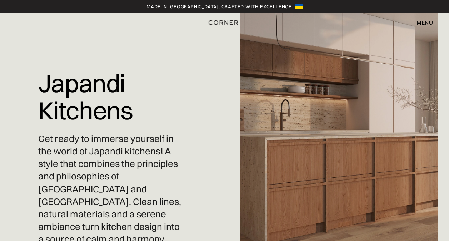 The height and width of the screenshot is (241, 449). Describe the element at coordinates (224, 22) in the screenshot. I see `a: home` at that location.